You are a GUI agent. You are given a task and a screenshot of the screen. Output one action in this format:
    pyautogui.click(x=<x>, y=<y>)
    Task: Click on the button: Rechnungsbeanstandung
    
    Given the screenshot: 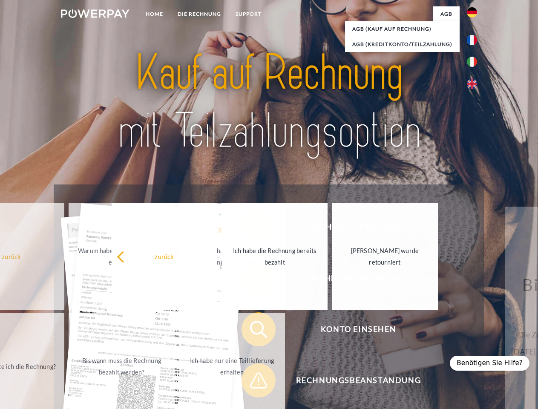 What is the action you would take?
    pyautogui.click(x=352, y=380)
    